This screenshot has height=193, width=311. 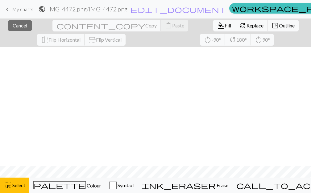 I want to click on button: Replace, so click(x=252, y=26).